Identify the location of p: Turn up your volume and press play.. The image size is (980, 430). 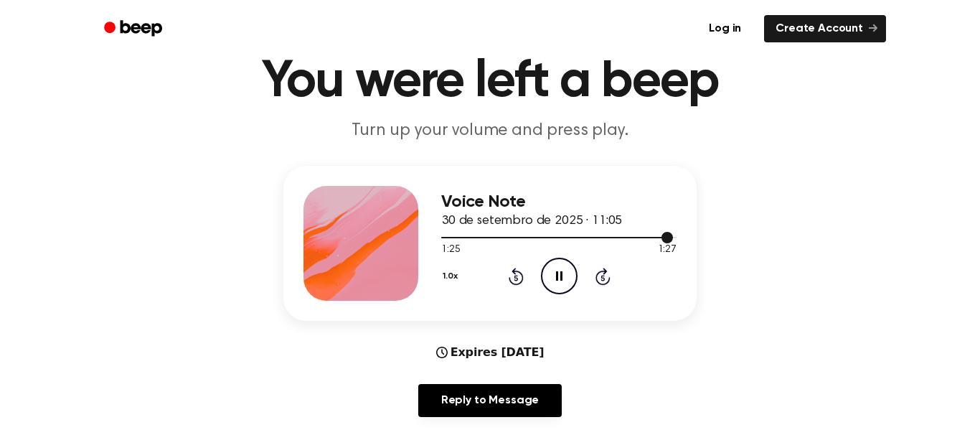
(490, 130).